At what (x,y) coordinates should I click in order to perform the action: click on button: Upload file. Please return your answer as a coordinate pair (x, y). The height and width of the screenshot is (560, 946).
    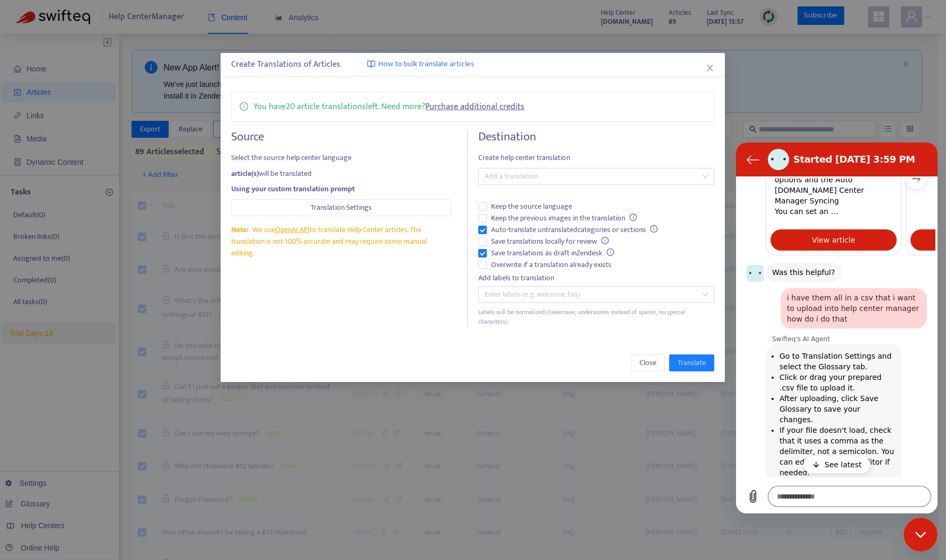
    Looking at the image, I should click on (17, 354).